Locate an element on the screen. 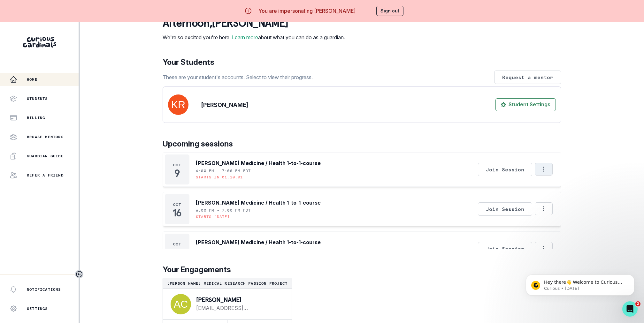  p: 9 is located at coordinates (177, 173).